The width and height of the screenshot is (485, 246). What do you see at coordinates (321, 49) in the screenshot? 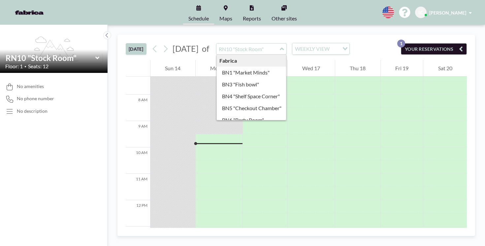
I see `div: Search for option` at bounding box center [321, 49].